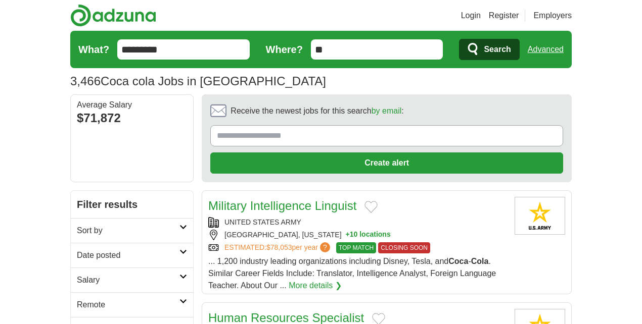  I want to click on a: Register, so click(504, 16).